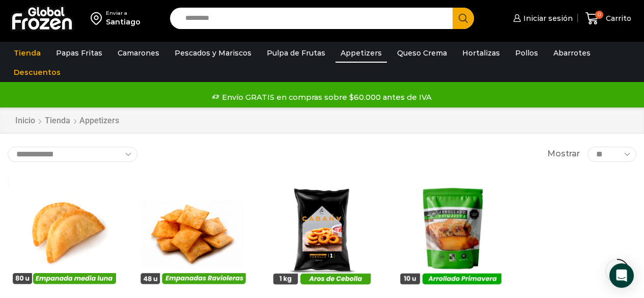 The image size is (644, 298). Describe the element at coordinates (98, 18) in the screenshot. I see `img: address-field-icon.svg` at that location.